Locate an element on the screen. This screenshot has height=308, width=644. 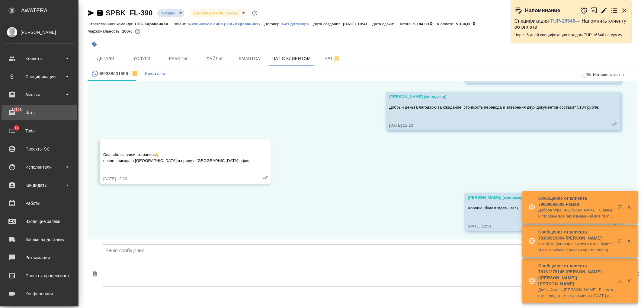
button: Скопировать ссылку для ЯМессенджера is located at coordinates (91, 13).